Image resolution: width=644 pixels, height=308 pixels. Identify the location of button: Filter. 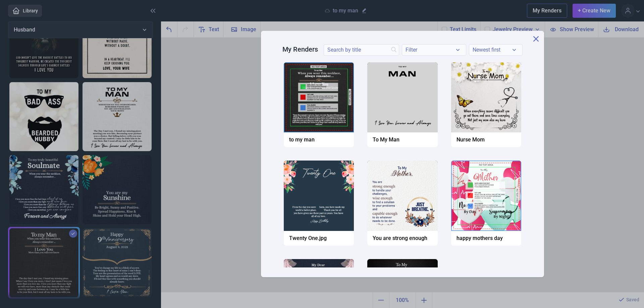
(434, 50).